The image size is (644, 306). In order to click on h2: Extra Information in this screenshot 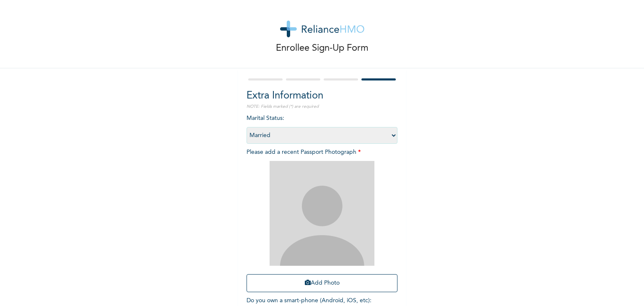, I will do `click(322, 96)`.